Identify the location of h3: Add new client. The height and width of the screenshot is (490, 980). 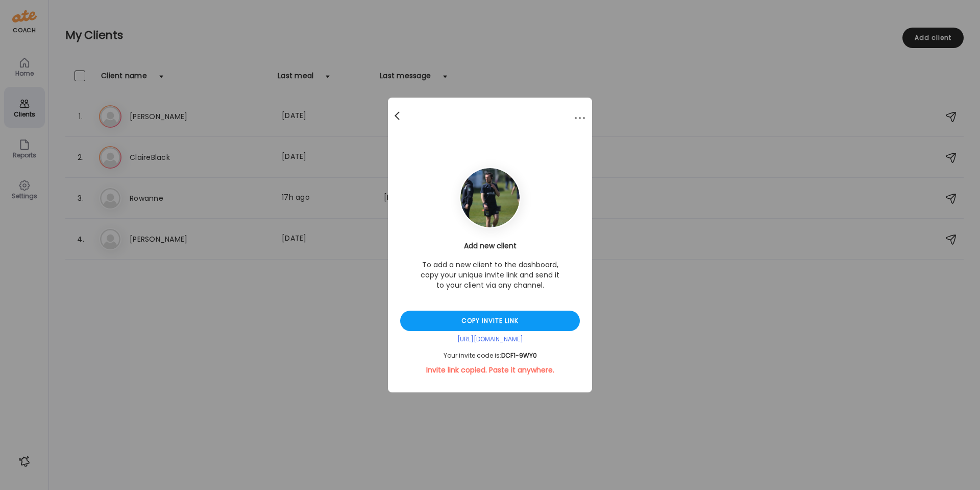
(490, 246).